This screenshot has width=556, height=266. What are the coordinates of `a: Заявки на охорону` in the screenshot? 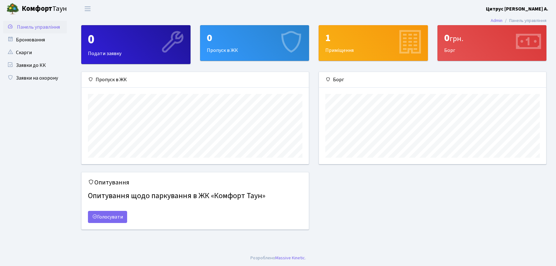 It's located at (35, 78).